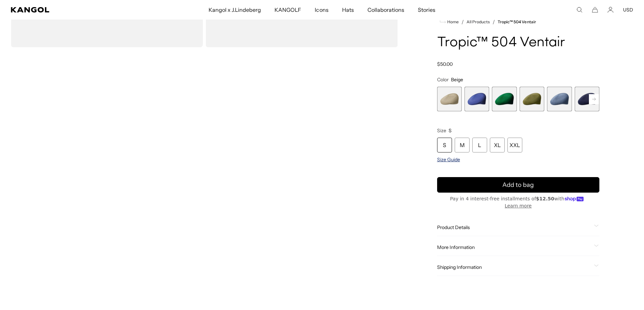 This screenshot has height=310, width=644. What do you see at coordinates (449, 99) in the screenshot?
I see `label: Beige` at bounding box center [449, 99].